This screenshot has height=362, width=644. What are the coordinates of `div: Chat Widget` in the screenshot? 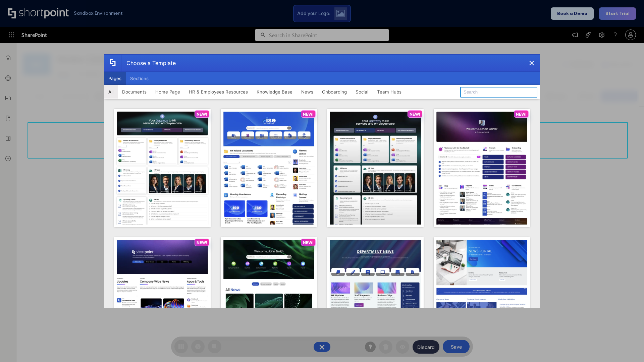 It's located at (627, 346).